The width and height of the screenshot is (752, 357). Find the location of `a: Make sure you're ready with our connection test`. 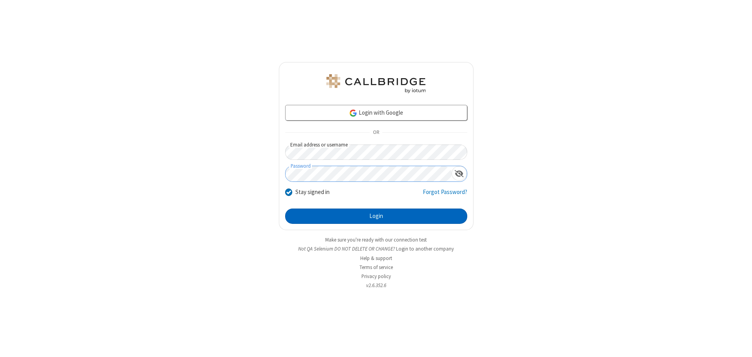

a: Make sure you're ready with our connection test is located at coordinates (376, 240).